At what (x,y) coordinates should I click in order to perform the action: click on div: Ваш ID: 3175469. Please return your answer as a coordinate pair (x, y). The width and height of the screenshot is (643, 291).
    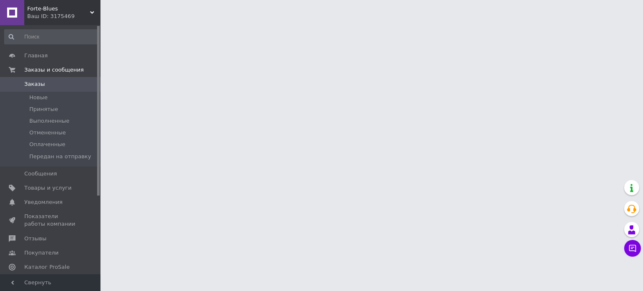
    Looking at the image, I should click on (64, 16).